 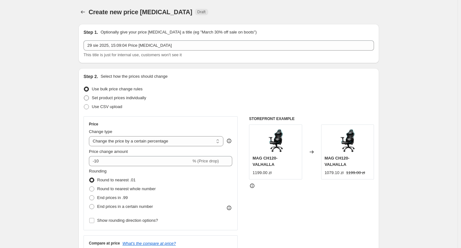 What do you see at coordinates (140, 161) in the screenshot?
I see `input: -15` at bounding box center [140, 161].